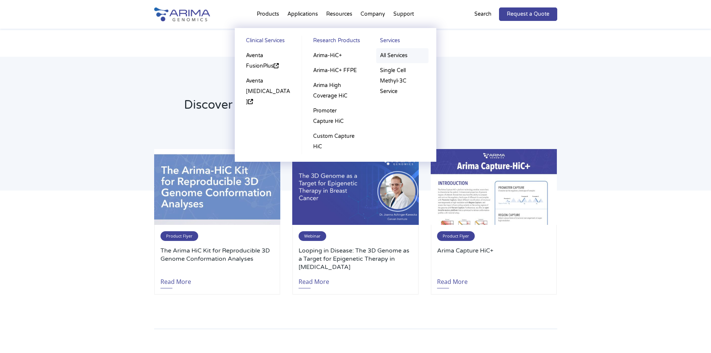  What do you see at coordinates (182, 14) in the screenshot?
I see `img: Arima-Genomics-logo` at bounding box center [182, 14].